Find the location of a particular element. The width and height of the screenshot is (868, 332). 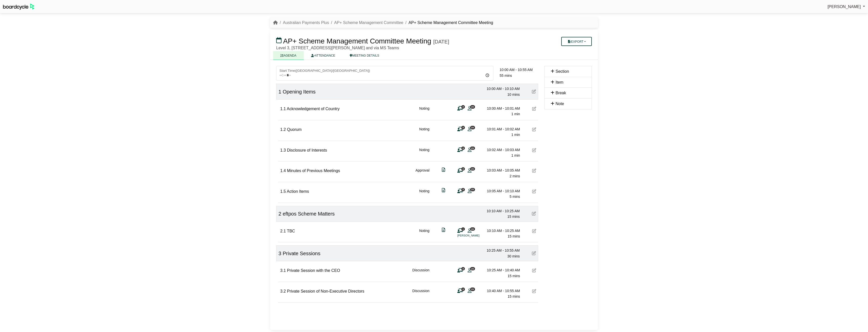

a: AGENDA is located at coordinates (288, 55).